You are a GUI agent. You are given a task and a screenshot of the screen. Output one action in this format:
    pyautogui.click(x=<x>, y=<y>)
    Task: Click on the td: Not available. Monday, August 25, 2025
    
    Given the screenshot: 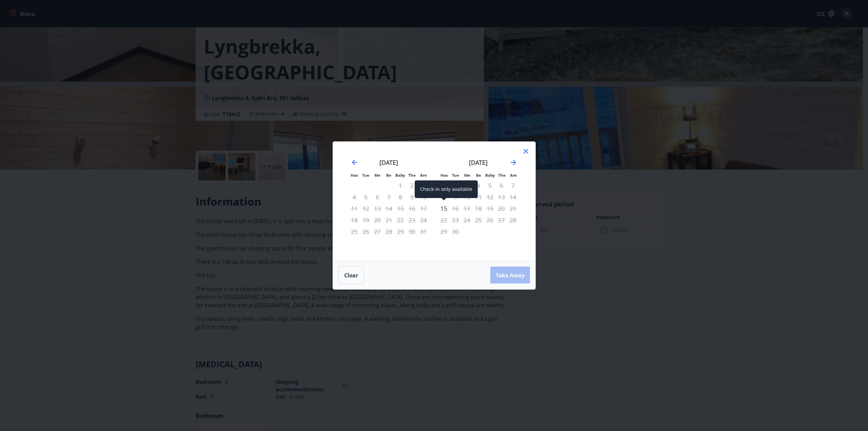 What is the action you would take?
    pyautogui.click(x=354, y=232)
    